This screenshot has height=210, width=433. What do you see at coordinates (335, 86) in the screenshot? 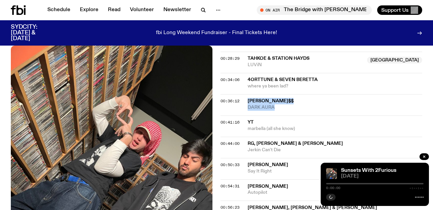
I see `span: where ya been lad?` at bounding box center [335, 86].